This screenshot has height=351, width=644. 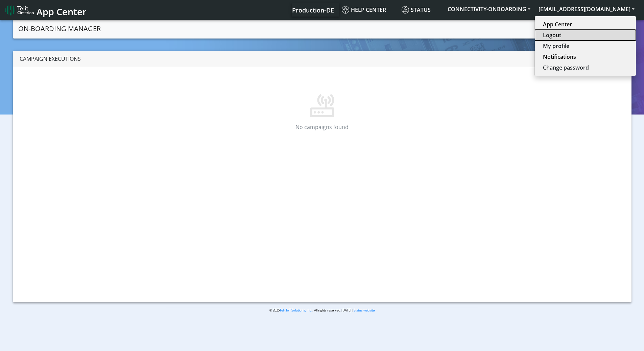 I want to click on button: Change password, so click(x=585, y=68).